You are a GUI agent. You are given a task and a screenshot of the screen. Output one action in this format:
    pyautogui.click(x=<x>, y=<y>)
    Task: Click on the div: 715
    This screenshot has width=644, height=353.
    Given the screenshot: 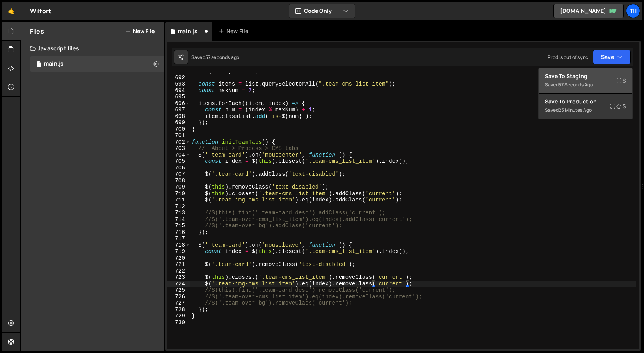 What is the action you would take?
    pyautogui.click(x=178, y=226)
    